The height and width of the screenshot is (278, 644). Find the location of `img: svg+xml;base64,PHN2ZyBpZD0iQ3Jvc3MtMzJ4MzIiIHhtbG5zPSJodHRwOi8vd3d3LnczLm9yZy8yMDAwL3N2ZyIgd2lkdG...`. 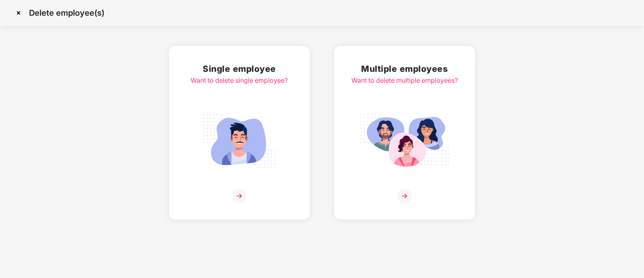

img: svg+xml;base64,PHN2ZyBpZD0iQ3Jvc3MtMzJ4MzIiIHhtbG5zPSJodHRwOi8vd3d3LnczLm9yZy8yMDAwL3N2ZyIgd2lkdG... is located at coordinates (18, 13).